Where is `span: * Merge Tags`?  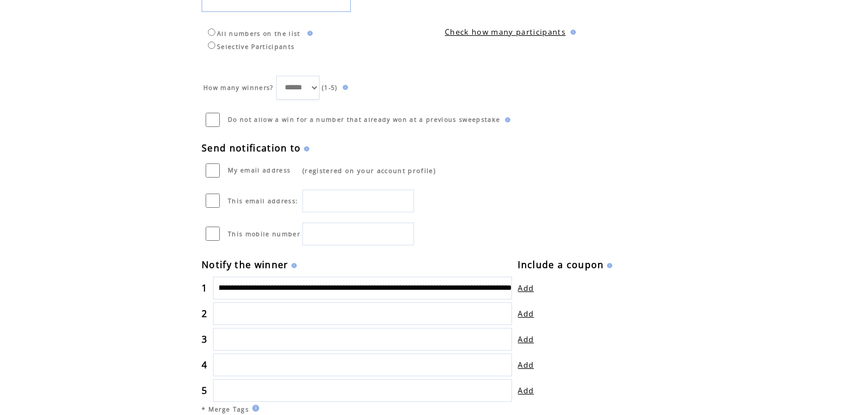 span: * Merge Tags is located at coordinates (225, 409).